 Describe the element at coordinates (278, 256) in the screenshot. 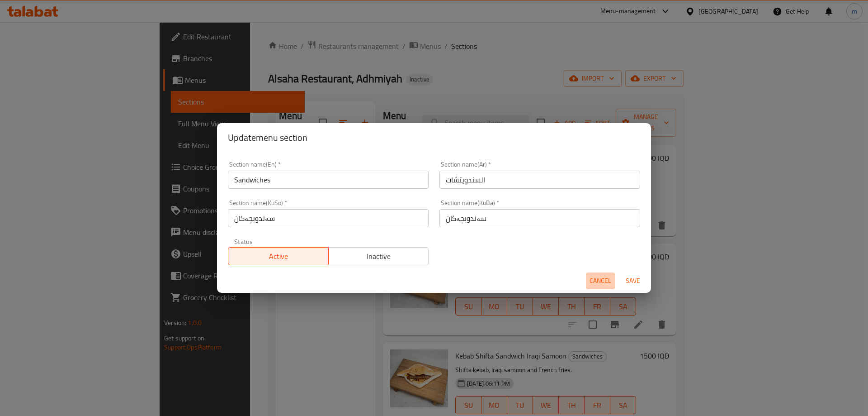

I see `button: Active` at that location.